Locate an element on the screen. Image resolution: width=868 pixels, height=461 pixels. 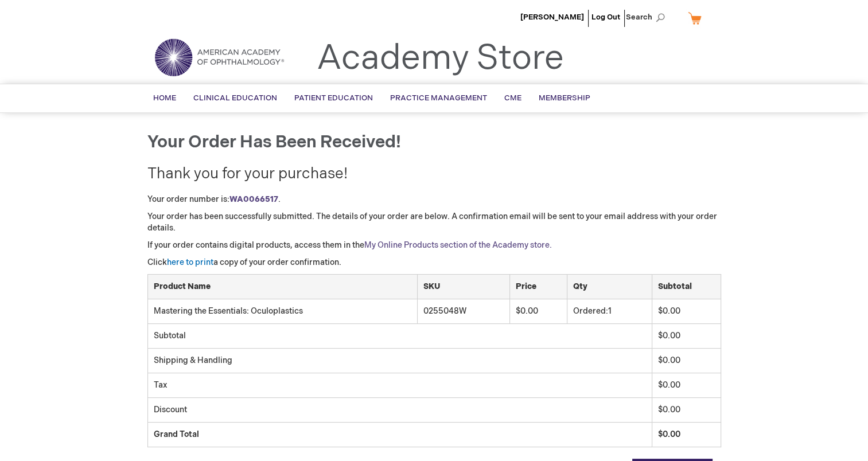
th: Product Name is located at coordinates (283, 287).